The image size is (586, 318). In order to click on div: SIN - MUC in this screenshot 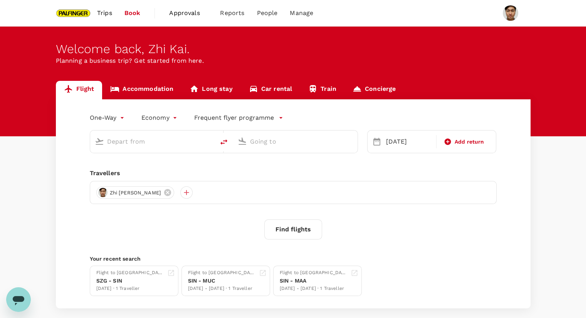, I will do `click(222, 281)`.